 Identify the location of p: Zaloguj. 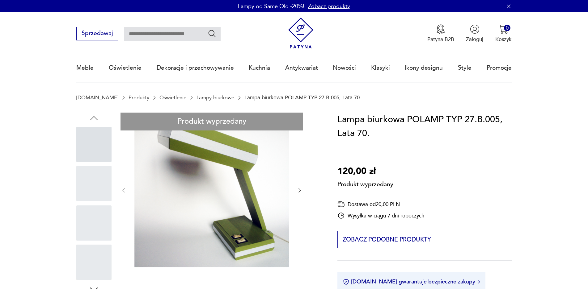
(474, 39).